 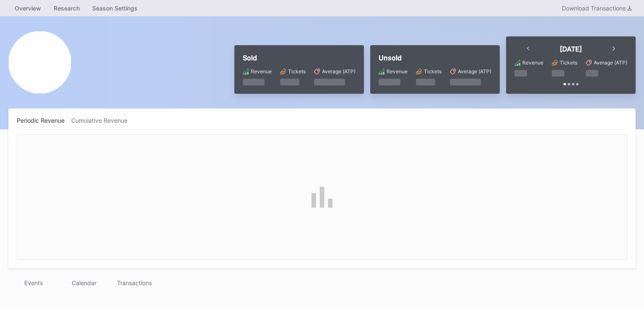 I want to click on div: Sold, so click(x=299, y=58).